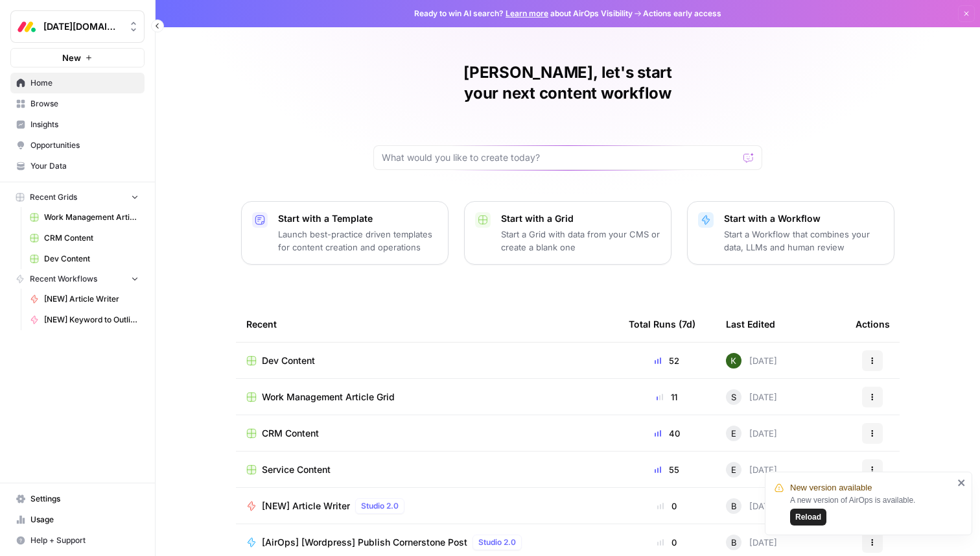 This screenshot has height=556, width=980. What do you see at coordinates (358, 219) in the screenshot?
I see `p: Start with a Template` at bounding box center [358, 219].